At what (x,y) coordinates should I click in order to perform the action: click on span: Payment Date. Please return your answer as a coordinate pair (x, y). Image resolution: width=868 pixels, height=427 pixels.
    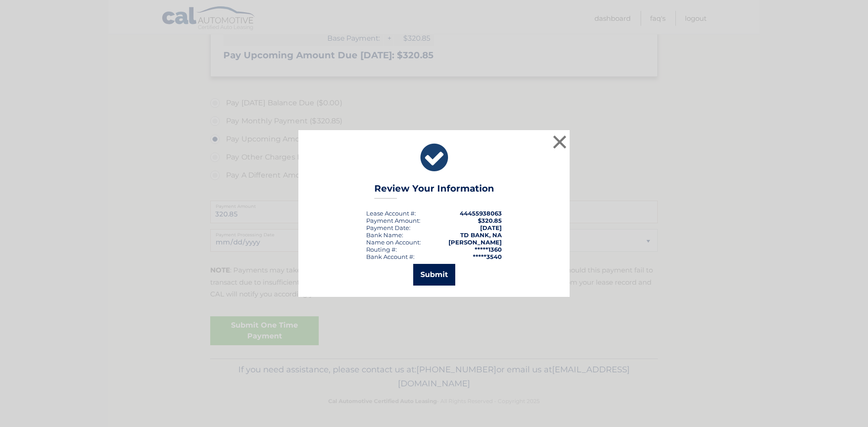
    Looking at the image, I should click on (387, 228).